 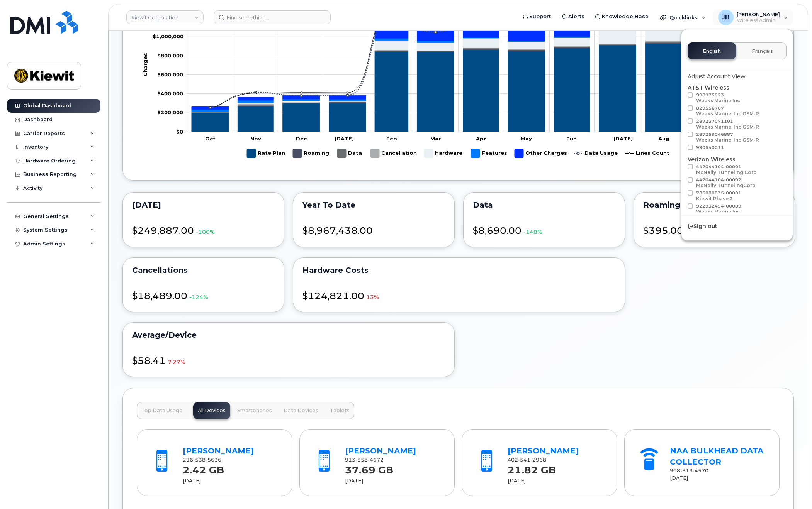 What do you see at coordinates (311, 153) in the screenshot?
I see `g: Roaming` at bounding box center [311, 153].